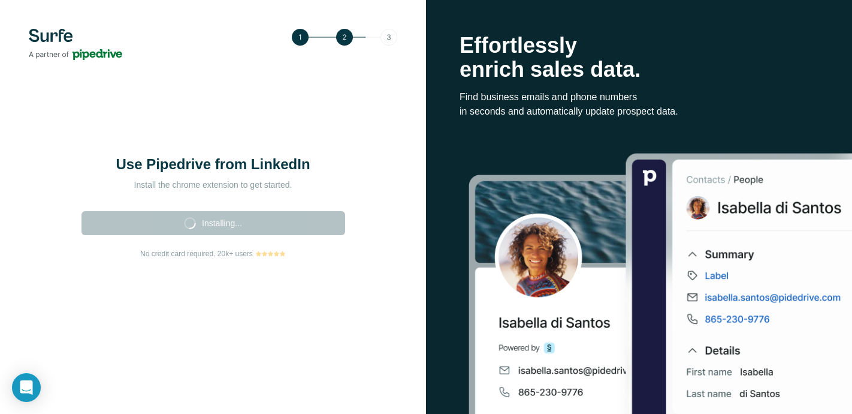 This screenshot has width=852, height=414. What do you see at coordinates (639, 111) in the screenshot?
I see `p: in seconds and automatically update prospect data.` at bounding box center [639, 111].